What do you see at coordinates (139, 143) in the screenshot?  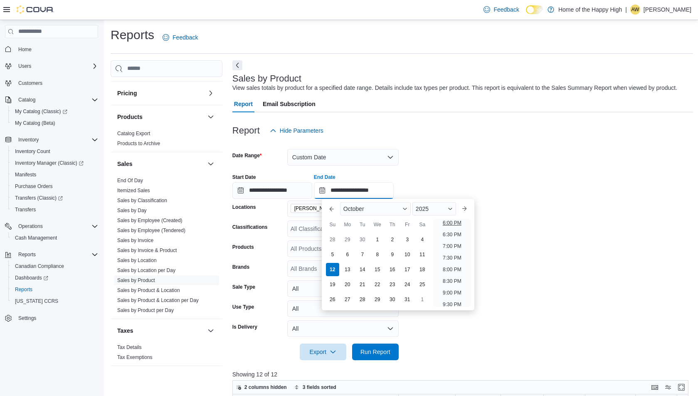 I see `span: Products to Archive` at bounding box center [139, 143].